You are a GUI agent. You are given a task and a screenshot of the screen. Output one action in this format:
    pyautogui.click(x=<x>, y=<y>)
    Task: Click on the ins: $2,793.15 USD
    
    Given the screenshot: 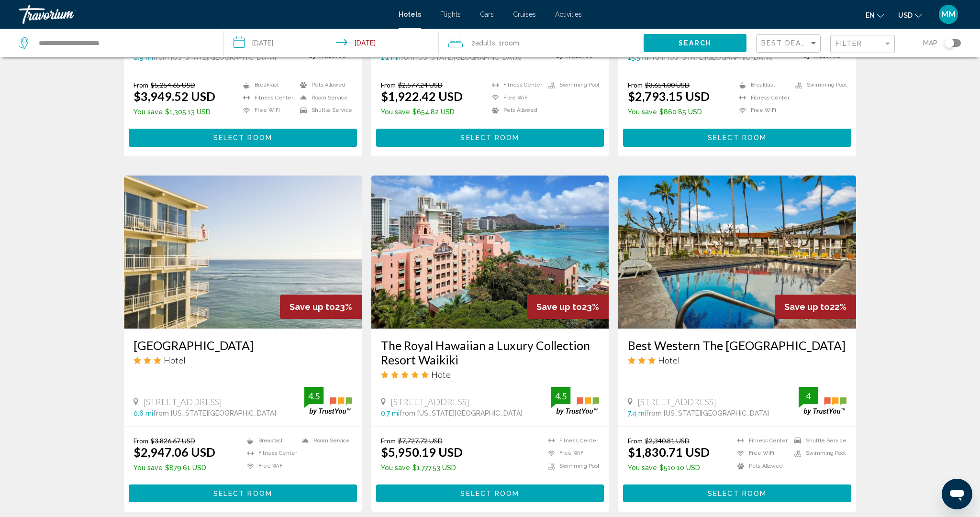 What is the action you would take?
    pyautogui.click(x=669, y=96)
    